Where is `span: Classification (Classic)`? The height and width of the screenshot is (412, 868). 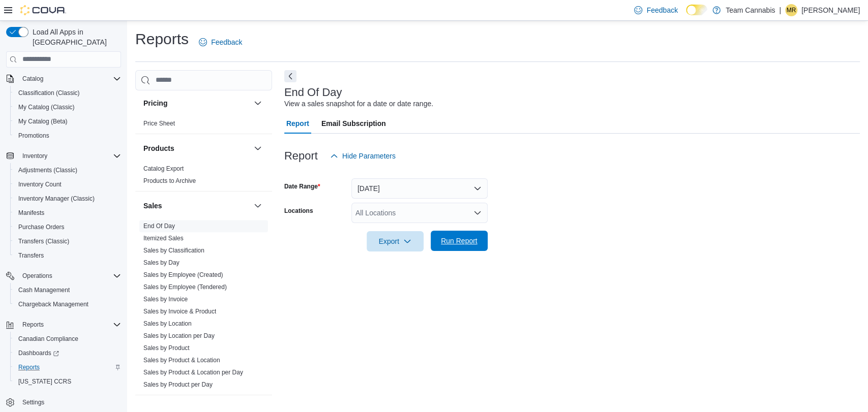 span: Classification (Classic) is located at coordinates (67, 93).